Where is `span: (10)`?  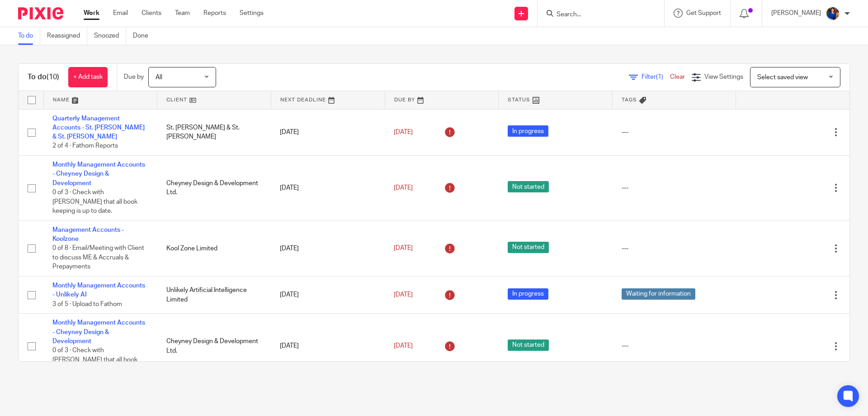 span: (10) is located at coordinates (53, 77).